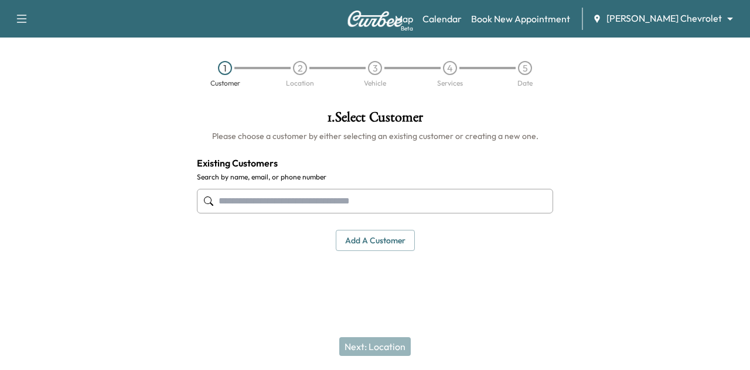 The width and height of the screenshot is (750, 370). Describe the element at coordinates (450, 83) in the screenshot. I see `div: Services` at that location.